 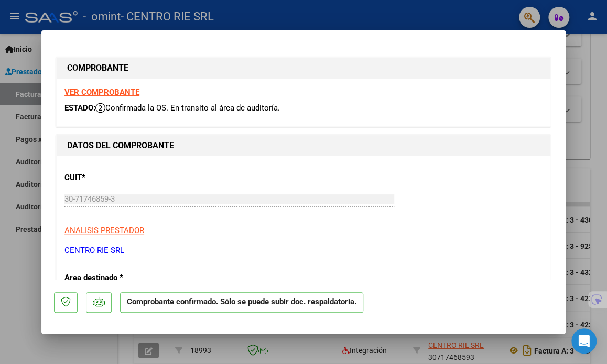 I want to click on strong: DATOS DEL COMPROBANTE, so click(x=121, y=145).